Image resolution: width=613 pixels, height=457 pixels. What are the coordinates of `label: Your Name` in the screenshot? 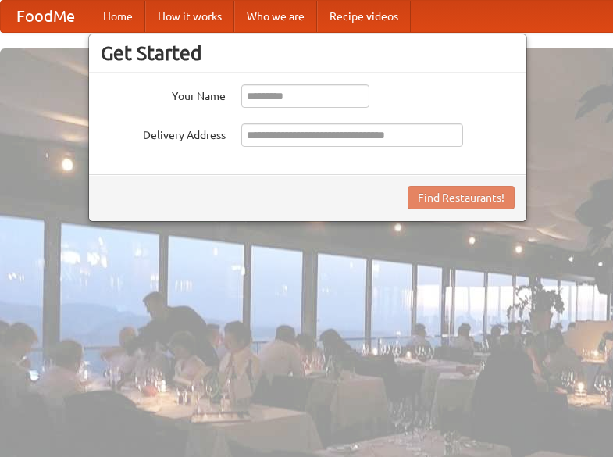 It's located at (163, 94).